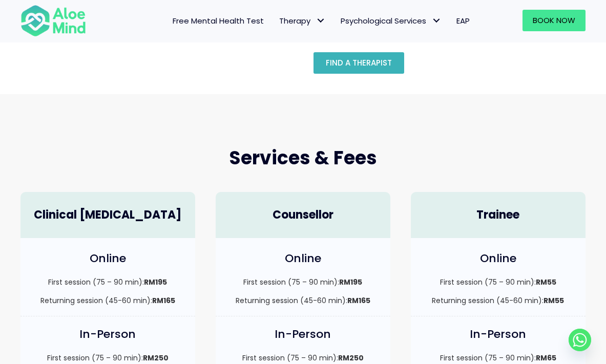 The width and height of the screenshot is (606, 364). What do you see at coordinates (554, 21) in the screenshot?
I see `a: Book Now` at bounding box center [554, 21].